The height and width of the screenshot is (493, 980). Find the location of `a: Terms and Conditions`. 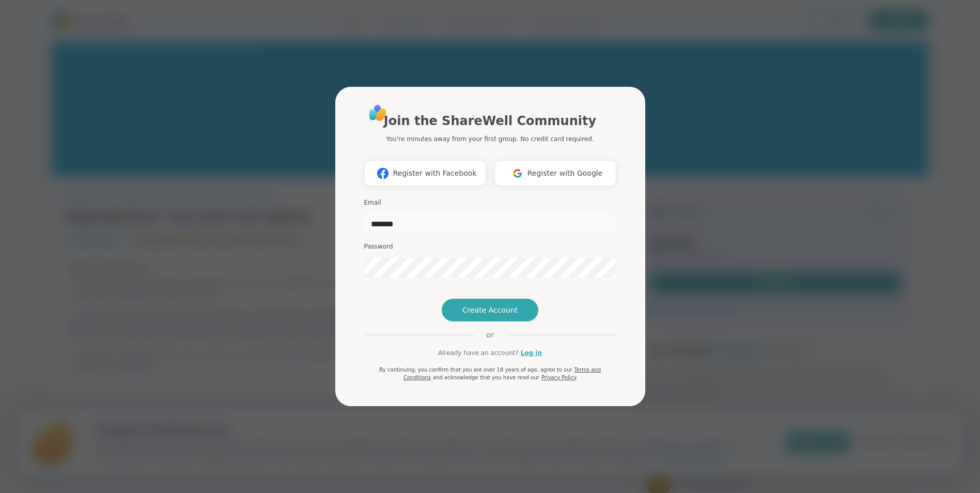

a: Terms and Conditions is located at coordinates (502, 374).